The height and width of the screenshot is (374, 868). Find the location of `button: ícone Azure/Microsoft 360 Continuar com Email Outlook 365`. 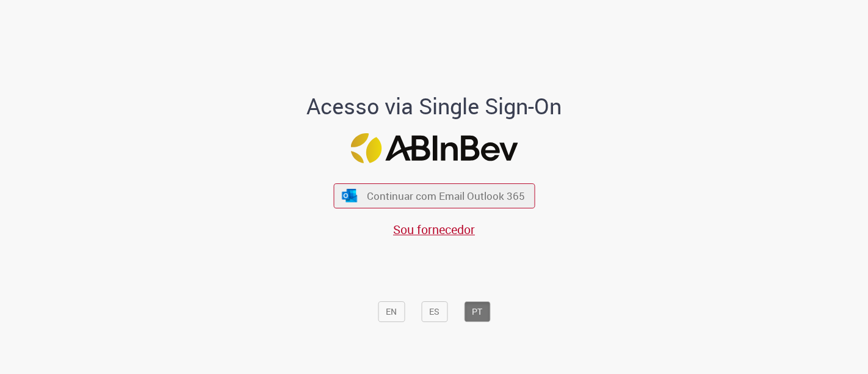

button: ícone Azure/Microsoft 360 Continuar com Email Outlook 365 is located at coordinates (434, 195).